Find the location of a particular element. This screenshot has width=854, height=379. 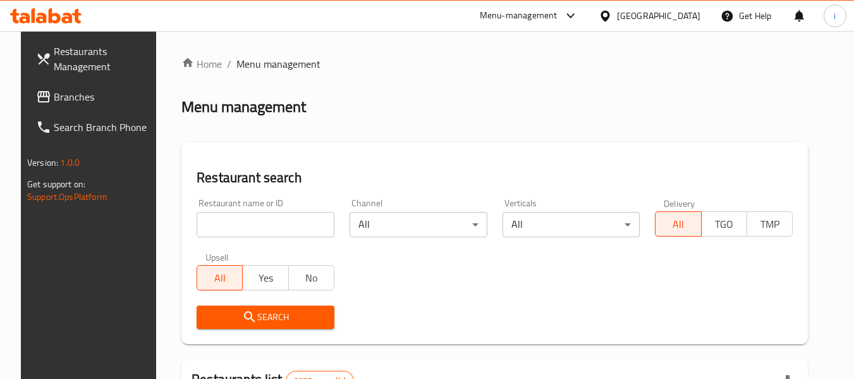

a: Branches is located at coordinates (95, 97).